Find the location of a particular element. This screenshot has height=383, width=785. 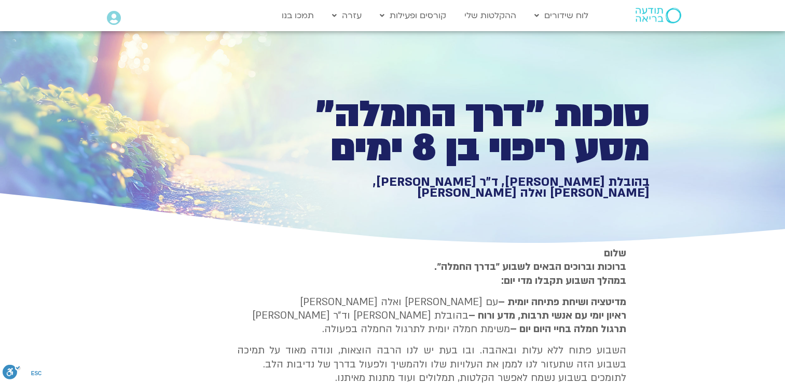

a: ההקלטות שלי is located at coordinates (490, 16).